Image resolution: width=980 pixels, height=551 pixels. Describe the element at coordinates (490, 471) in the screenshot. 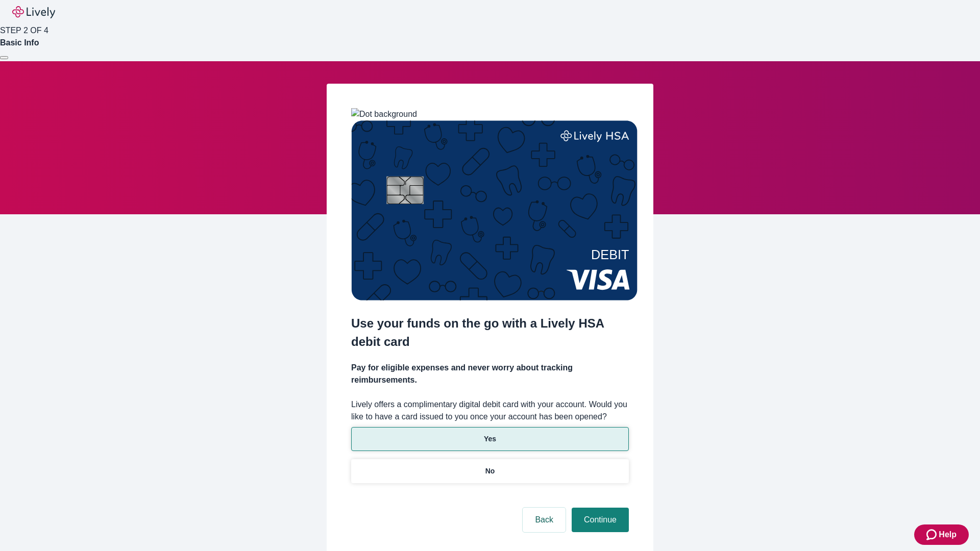

I see `button: No` at that location.